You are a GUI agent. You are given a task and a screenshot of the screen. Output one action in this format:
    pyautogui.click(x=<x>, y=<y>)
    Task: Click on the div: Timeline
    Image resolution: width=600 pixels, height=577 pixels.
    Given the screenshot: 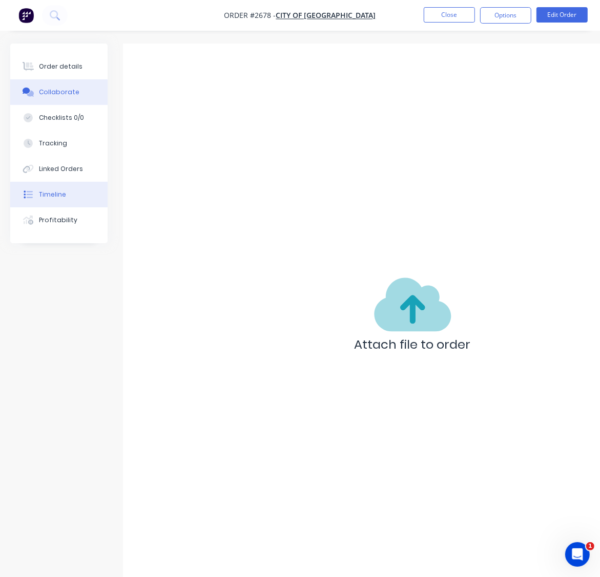 What is the action you would take?
    pyautogui.click(x=52, y=195)
    